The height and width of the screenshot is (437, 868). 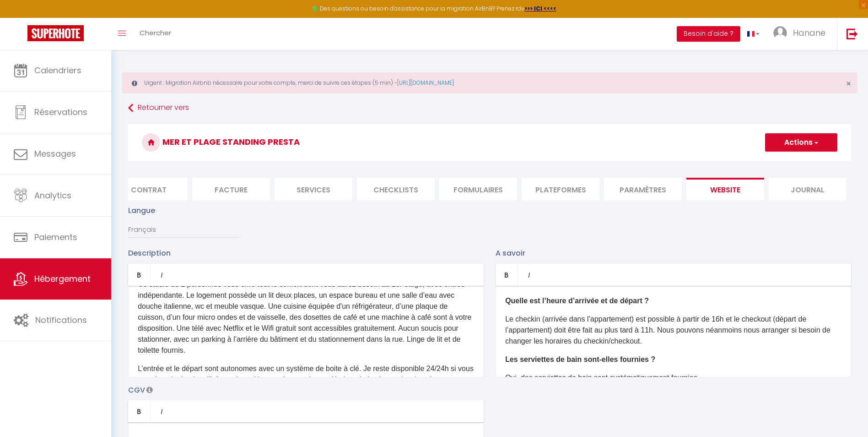 What do you see at coordinates (489, 142) in the screenshot?
I see `h3: Mer et plage Standing Presta` at bounding box center [489, 142].